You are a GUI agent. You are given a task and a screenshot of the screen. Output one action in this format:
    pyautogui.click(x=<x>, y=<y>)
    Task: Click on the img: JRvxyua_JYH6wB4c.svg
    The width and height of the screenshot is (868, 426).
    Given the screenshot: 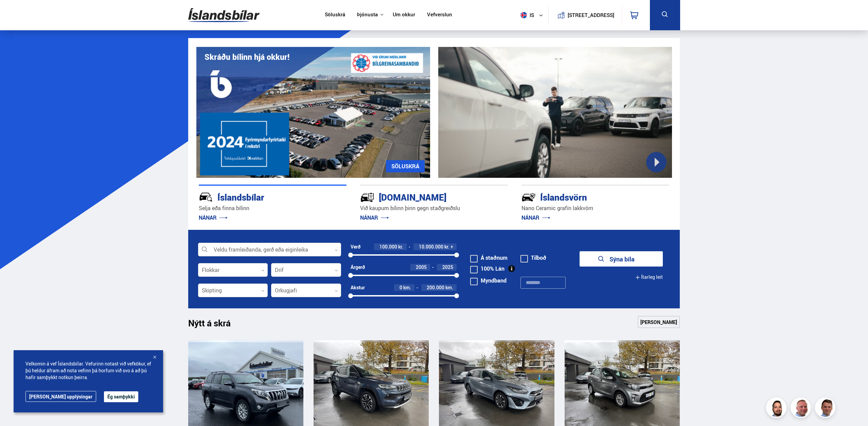 What is the action you would take?
    pyautogui.click(x=206, y=197)
    